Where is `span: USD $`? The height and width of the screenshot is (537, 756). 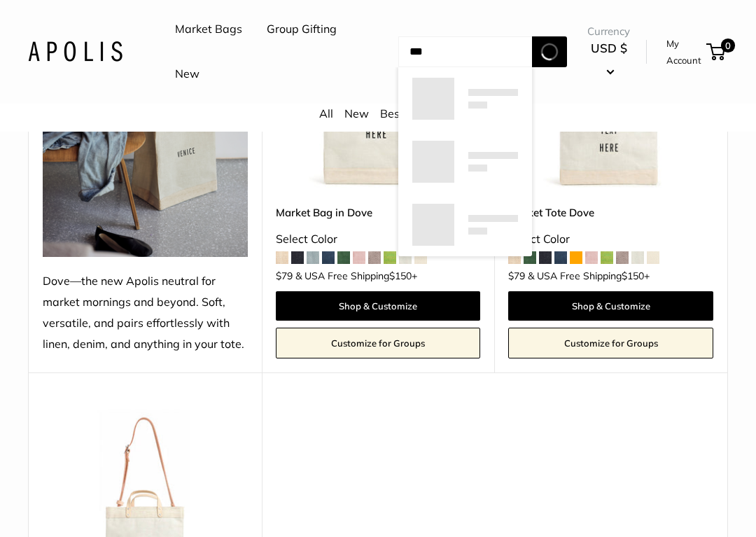
span: USD $ is located at coordinates (608, 48).